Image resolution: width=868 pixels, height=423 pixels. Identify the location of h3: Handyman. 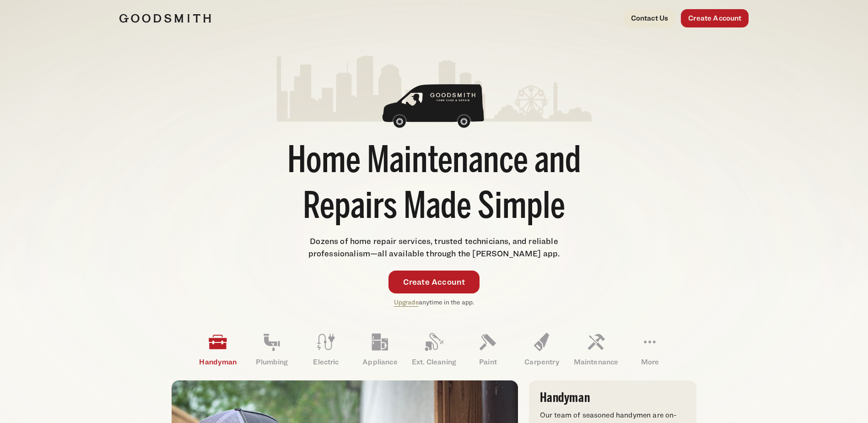
(613, 398).